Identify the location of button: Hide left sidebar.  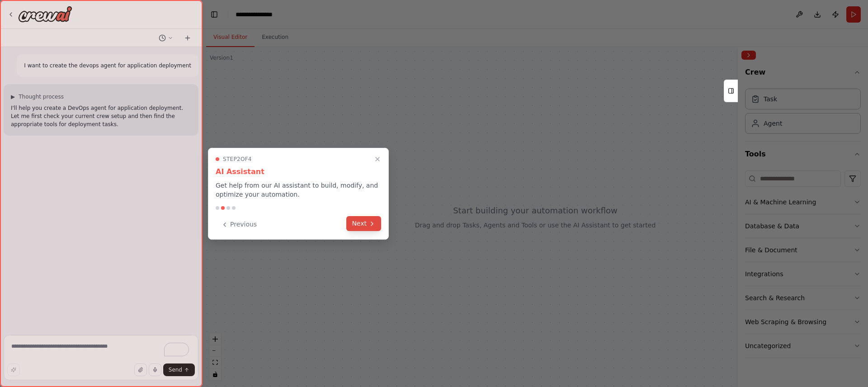
(214, 14).